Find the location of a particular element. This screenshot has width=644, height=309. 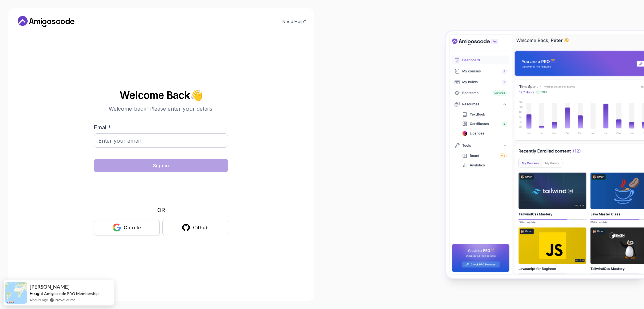

img: provesource social proof notification image is located at coordinates (16, 292).